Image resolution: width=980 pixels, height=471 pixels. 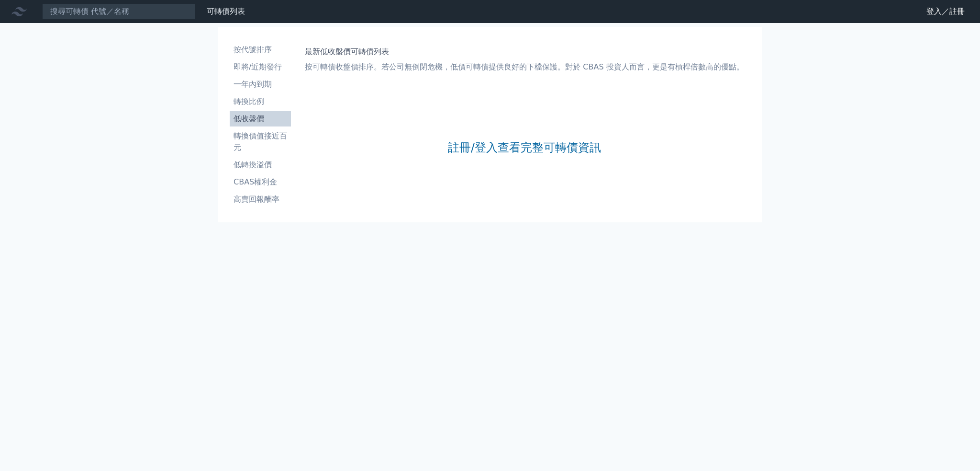 What do you see at coordinates (261, 142) in the screenshot?
I see `li: 轉換價值接近百元` at bounding box center [261, 142].